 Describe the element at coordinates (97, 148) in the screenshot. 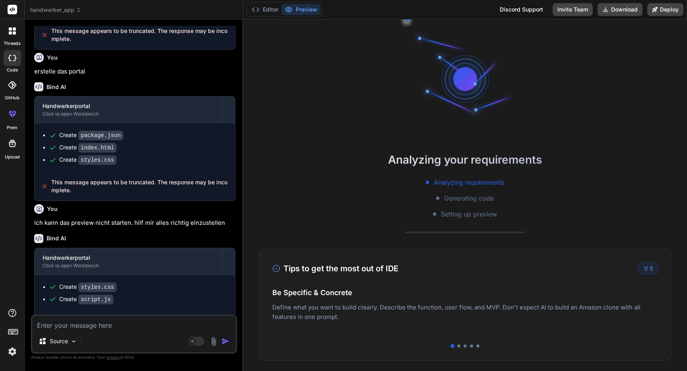

I see `code: index.html` at that location.